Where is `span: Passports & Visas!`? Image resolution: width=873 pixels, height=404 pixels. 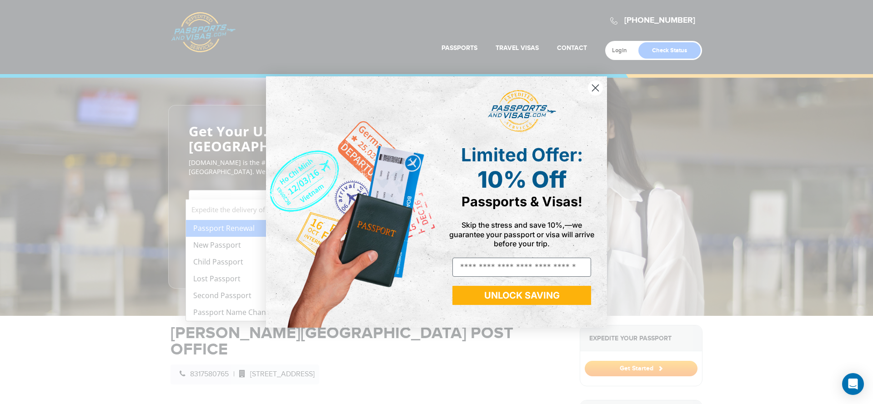
span: Passports & Visas! is located at coordinates (522, 201).